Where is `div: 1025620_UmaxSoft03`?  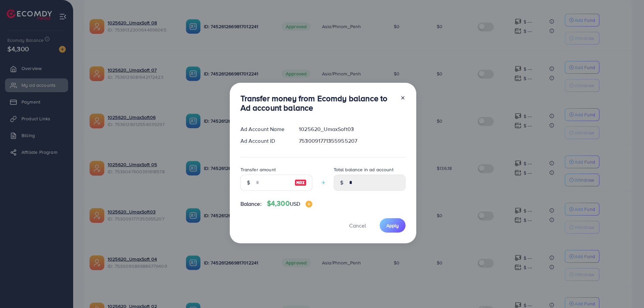
div: 1025620_UmaxSoft03 is located at coordinates (352, 129).